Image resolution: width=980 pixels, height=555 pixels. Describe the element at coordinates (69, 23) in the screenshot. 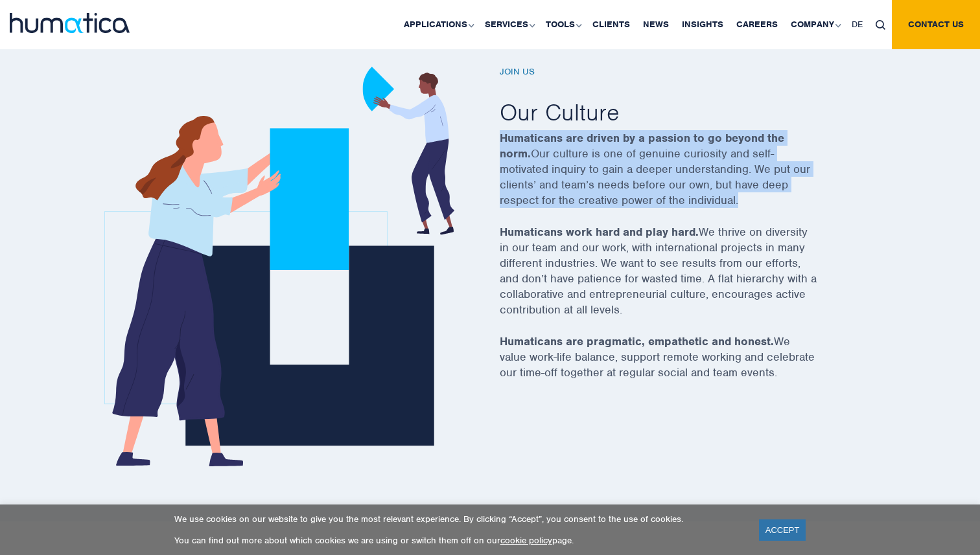

I see `img: logo` at that location.